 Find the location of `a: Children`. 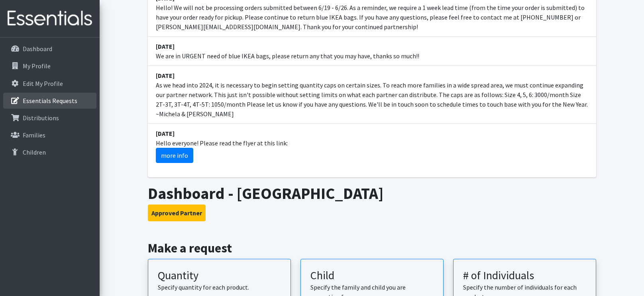

a: Children is located at coordinates (50, 152).